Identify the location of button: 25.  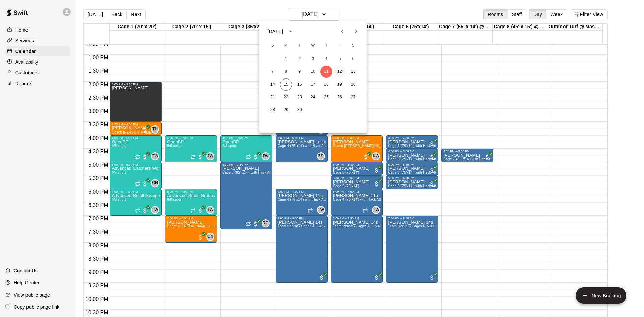
(327, 97).